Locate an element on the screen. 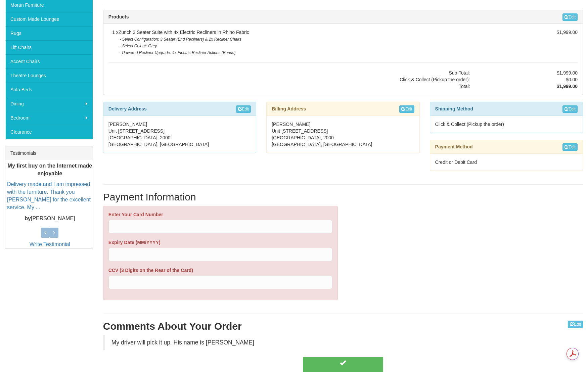  td: Click & Collect (Pickup the order): is located at coordinates (289, 80).